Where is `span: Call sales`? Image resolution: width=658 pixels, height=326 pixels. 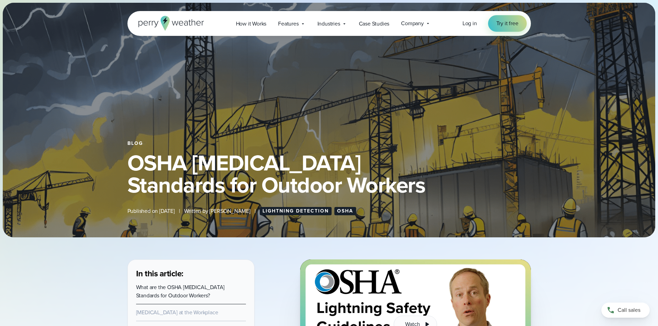 span: Call sales is located at coordinates (629, 310).